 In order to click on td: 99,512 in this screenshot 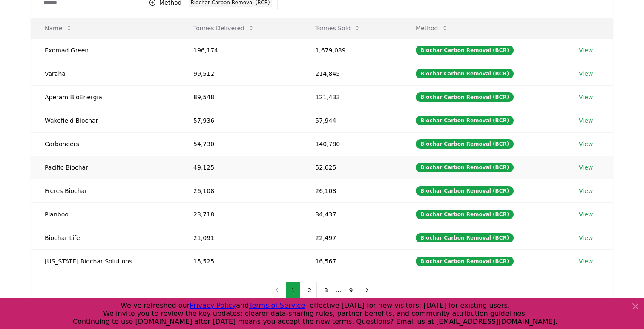, I will do `click(240, 73)`.